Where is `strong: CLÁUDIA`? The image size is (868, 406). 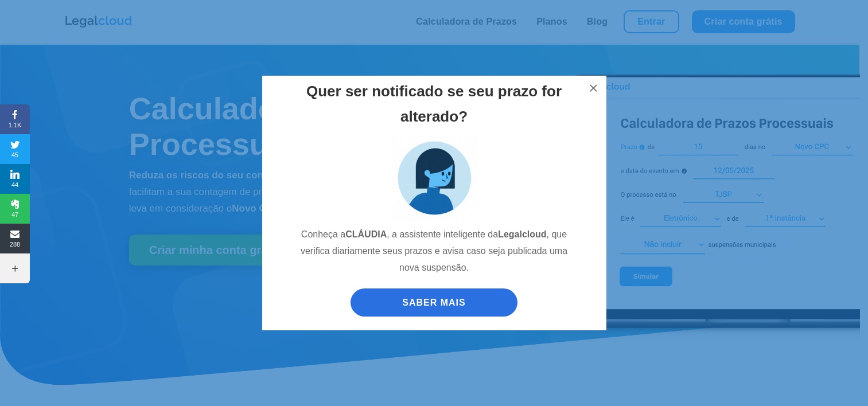 strong: CLÁUDIA is located at coordinates (366, 234).